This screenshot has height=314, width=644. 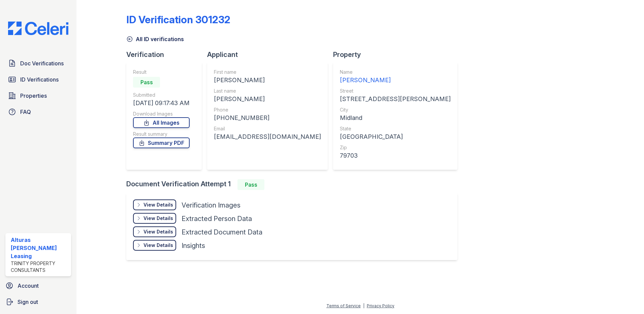 I want to click on a: Properties, so click(x=38, y=96).